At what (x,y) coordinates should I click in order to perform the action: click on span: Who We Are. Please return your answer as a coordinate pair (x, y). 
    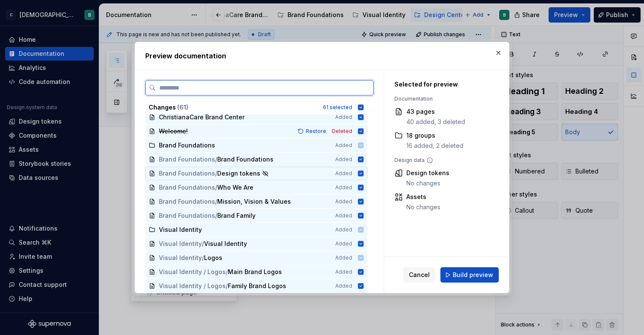
    Looking at the image, I should click on (235, 188).